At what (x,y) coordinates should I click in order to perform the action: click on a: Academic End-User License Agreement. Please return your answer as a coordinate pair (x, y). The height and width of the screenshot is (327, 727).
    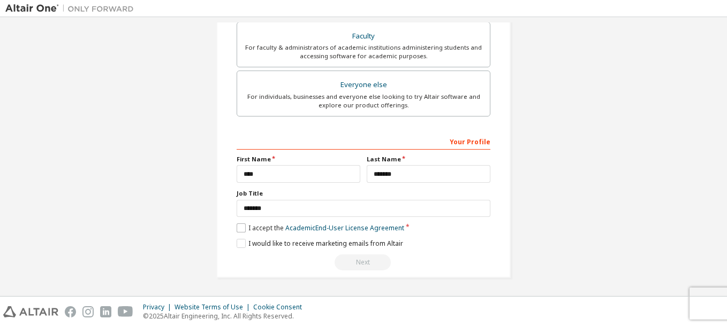
    Looking at the image, I should click on (345, 228).